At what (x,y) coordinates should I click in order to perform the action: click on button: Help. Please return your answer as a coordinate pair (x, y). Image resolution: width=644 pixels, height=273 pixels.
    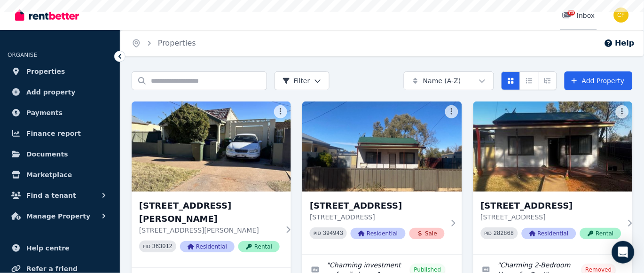
    Looking at the image, I should click on (619, 44).